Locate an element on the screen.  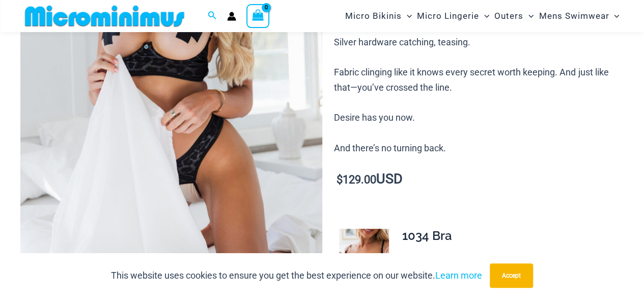
a: View Shopping Cart, empty is located at coordinates (258, 16).